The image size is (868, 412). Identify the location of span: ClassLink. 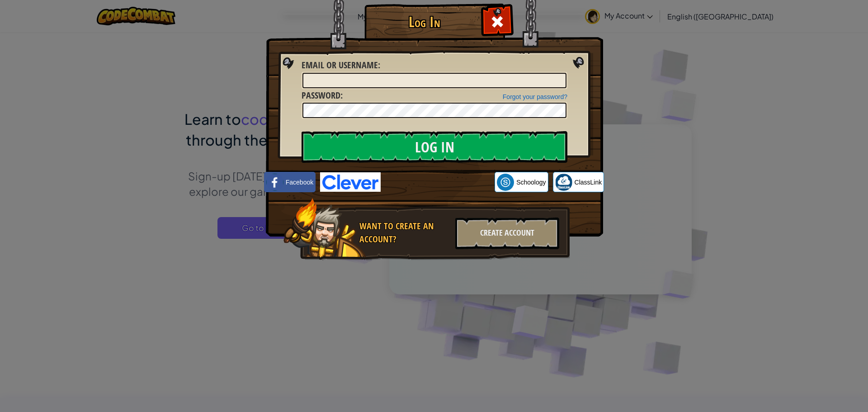
(588, 182).